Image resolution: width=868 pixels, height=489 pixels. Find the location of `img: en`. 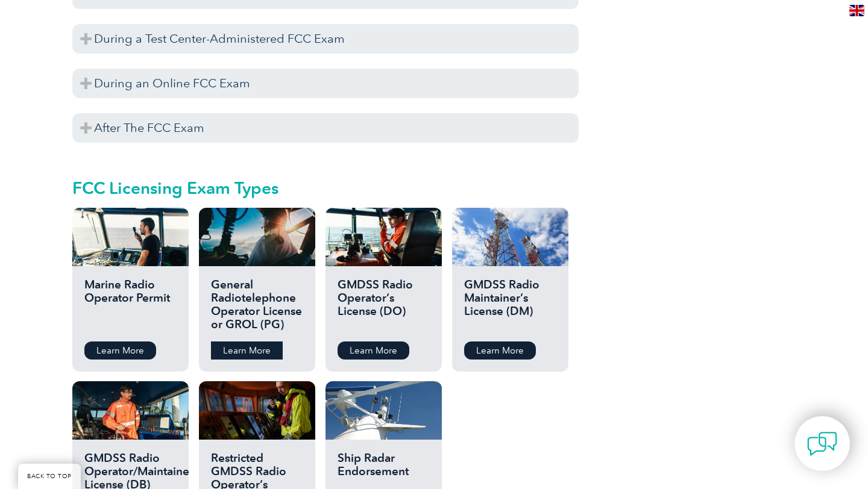

img: en is located at coordinates (857, 11).